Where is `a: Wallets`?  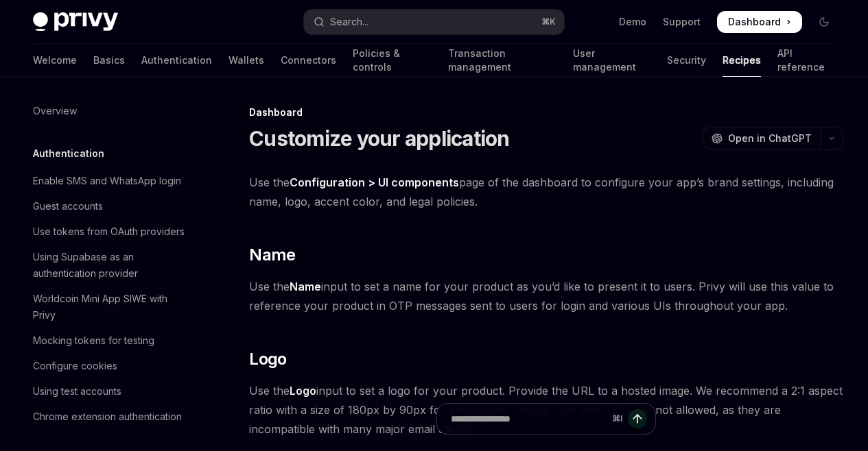 a: Wallets is located at coordinates (246, 60).